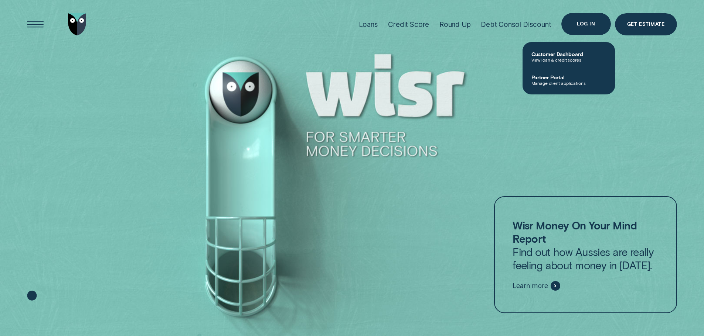 The height and width of the screenshot is (336, 704). Describe the element at coordinates (585, 24) in the screenshot. I see `div: Log in` at that location.